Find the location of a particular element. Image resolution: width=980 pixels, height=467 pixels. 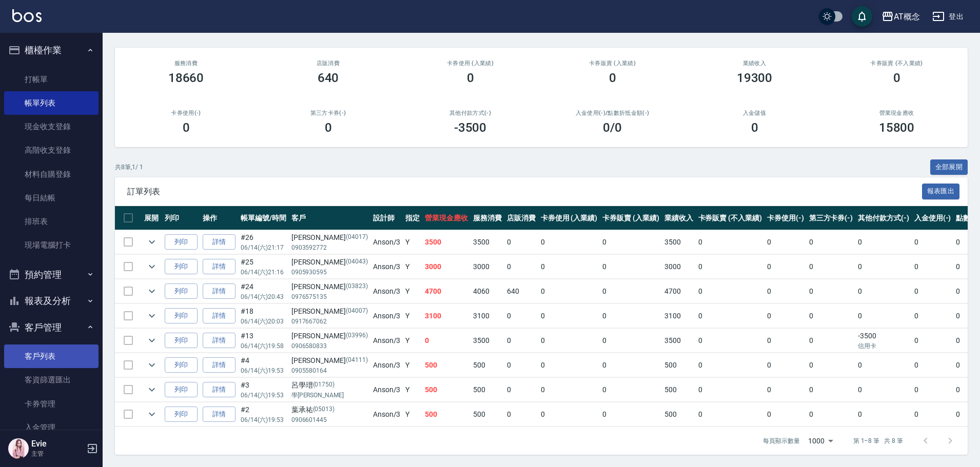

div: 呂學瑨 is located at coordinates (329, 385).